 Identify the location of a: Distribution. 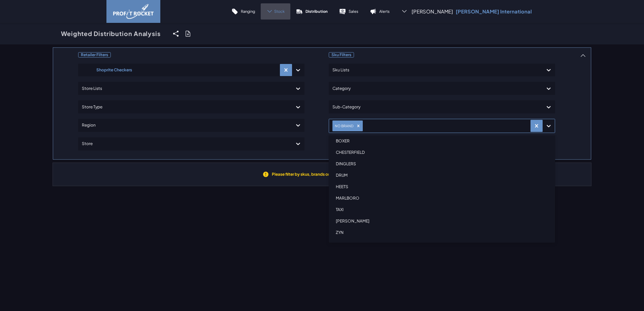
(312, 12).